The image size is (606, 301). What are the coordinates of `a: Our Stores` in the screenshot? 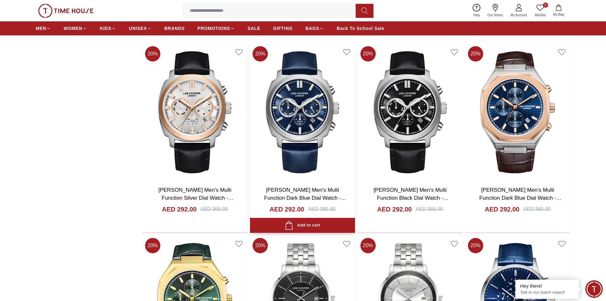 It's located at (495, 10).